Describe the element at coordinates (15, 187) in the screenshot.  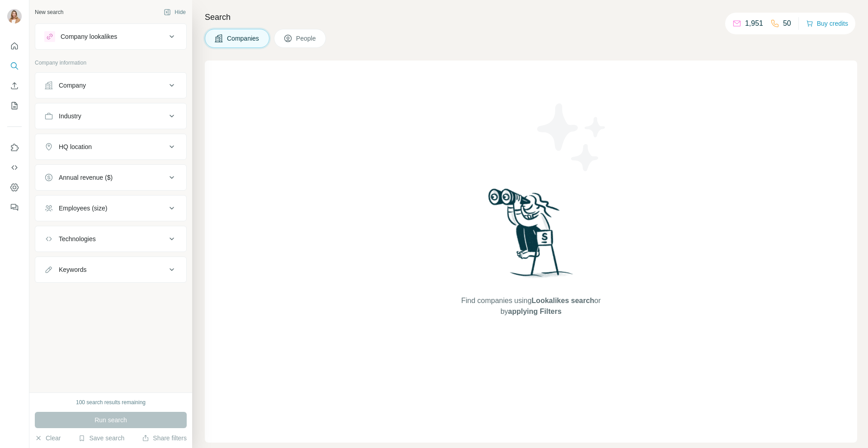
I see `button: Dashboard` at that location.